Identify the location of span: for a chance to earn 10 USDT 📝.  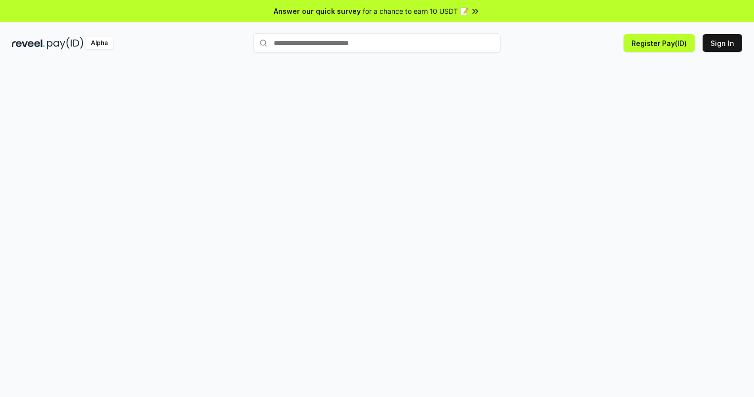
(415, 11).